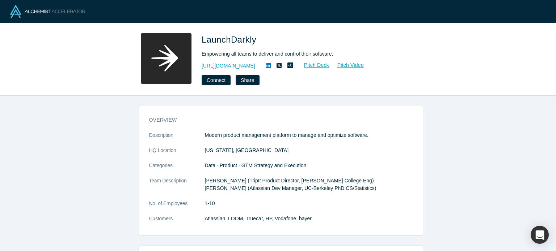 The image size is (556, 251). I want to click on span: LaunchDarkly, so click(230, 39).